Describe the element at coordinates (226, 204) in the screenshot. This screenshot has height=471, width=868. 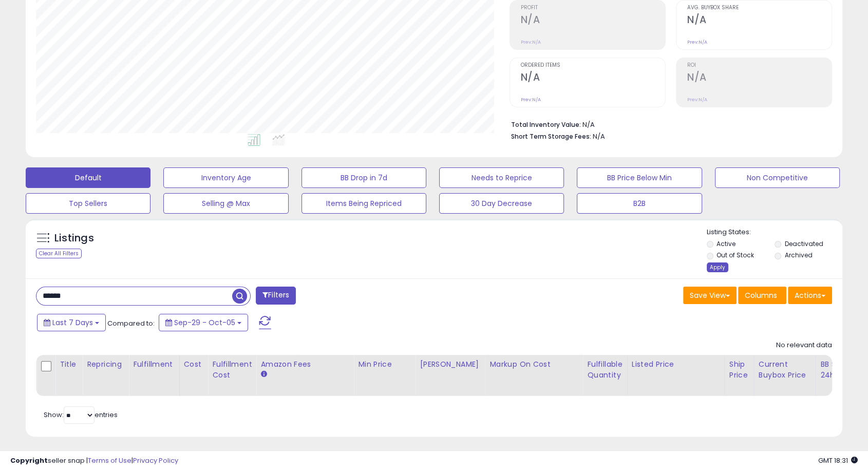
I see `button: Selling @ Max` at that location.